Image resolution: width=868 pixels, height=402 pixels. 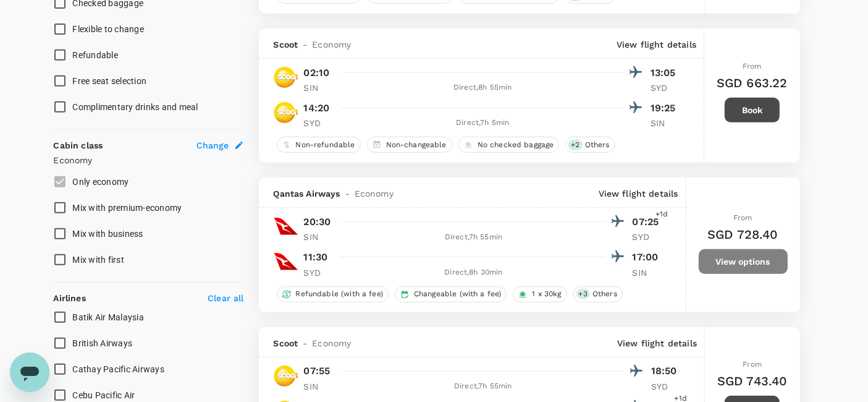 What do you see at coordinates (326, 145) in the screenshot?
I see `span: Non-refundable` at bounding box center [326, 145].